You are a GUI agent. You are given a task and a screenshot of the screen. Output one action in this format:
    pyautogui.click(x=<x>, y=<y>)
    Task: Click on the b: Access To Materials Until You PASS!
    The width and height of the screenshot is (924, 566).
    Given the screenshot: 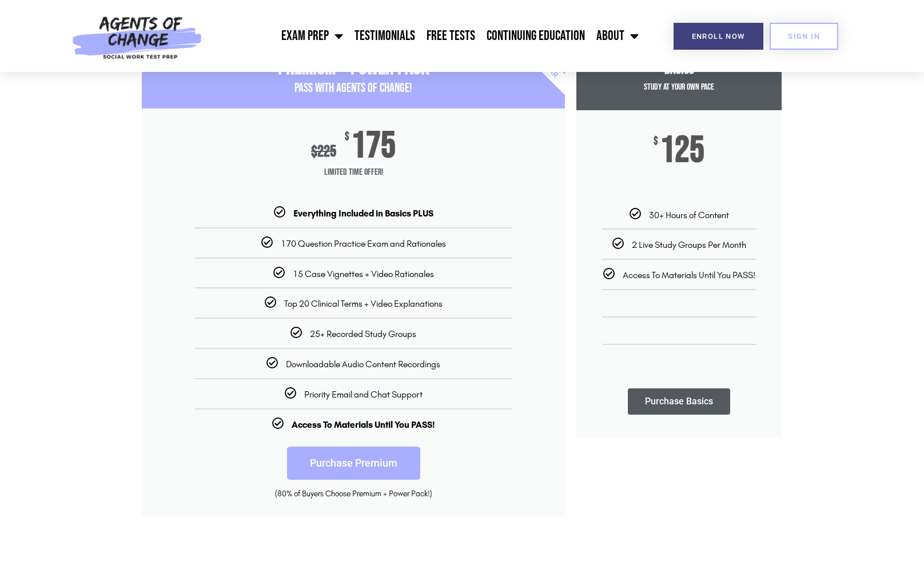 What is the action you would take?
    pyautogui.click(x=363, y=424)
    